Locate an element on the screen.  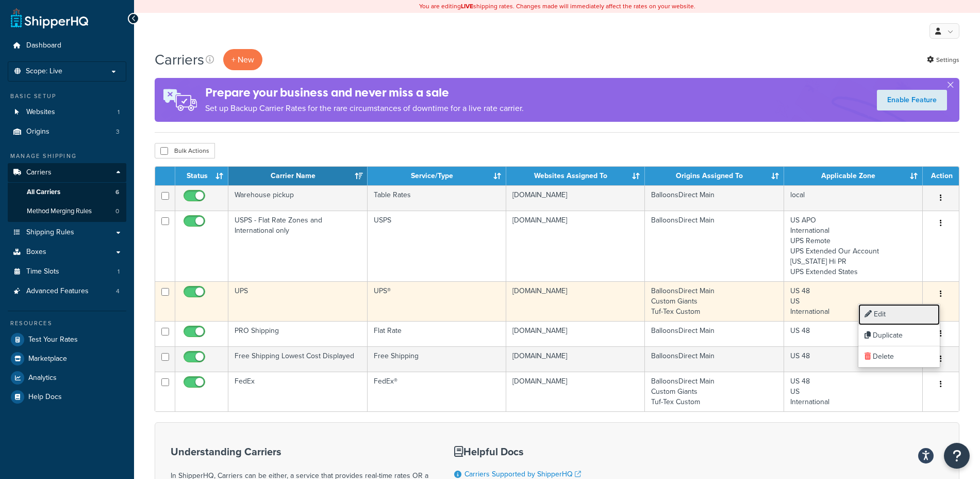
span: Help Docs is located at coordinates (45, 397).